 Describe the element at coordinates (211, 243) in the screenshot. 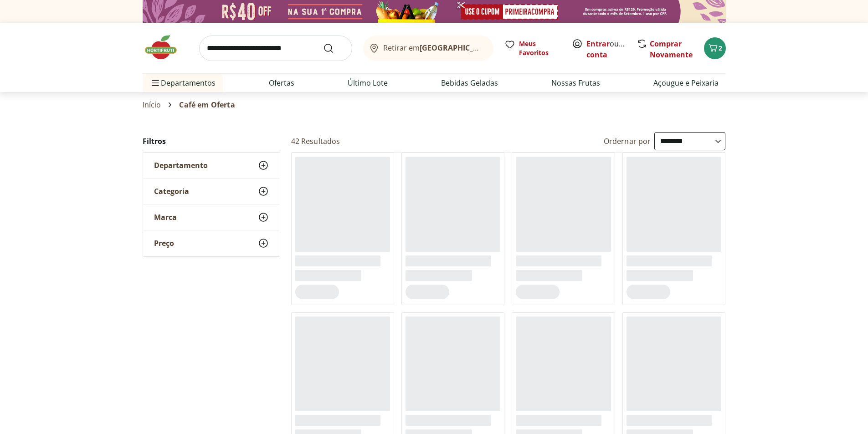

I see `button: Preço` at that location.